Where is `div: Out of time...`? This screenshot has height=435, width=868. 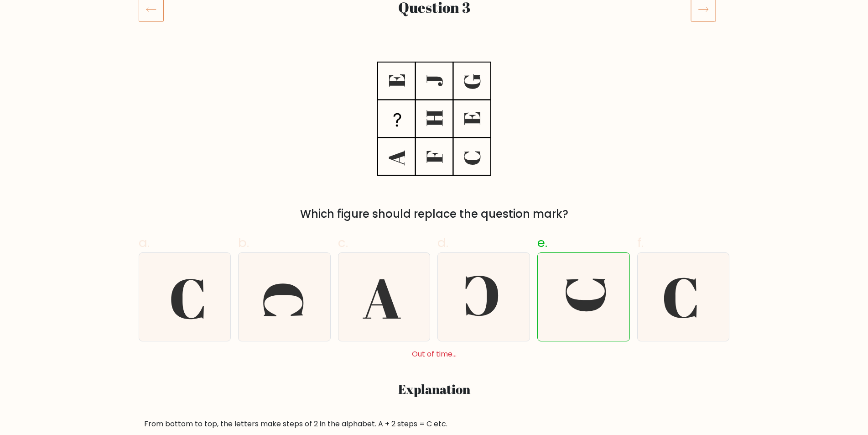
div: Out of time... is located at coordinates (434, 354).